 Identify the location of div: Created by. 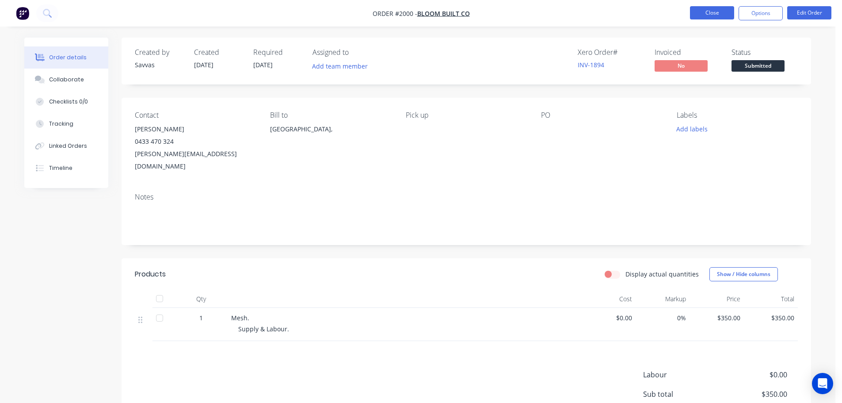
(159, 52).